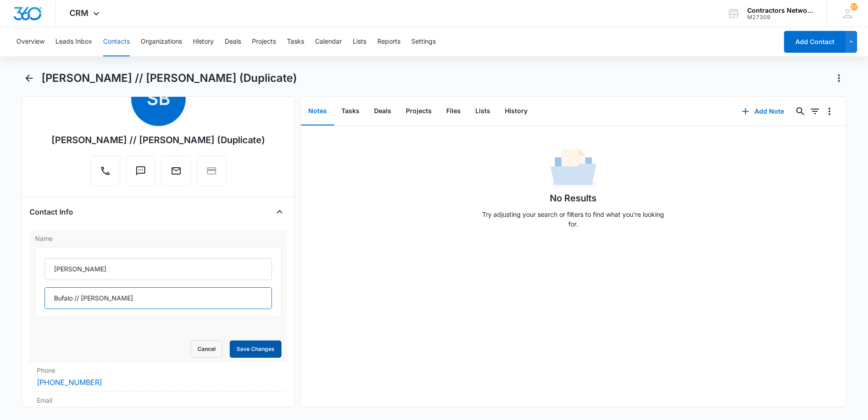 The height and width of the screenshot is (420, 868). What do you see at coordinates (158, 269) in the screenshot?
I see `input: First Name` at bounding box center [158, 269].